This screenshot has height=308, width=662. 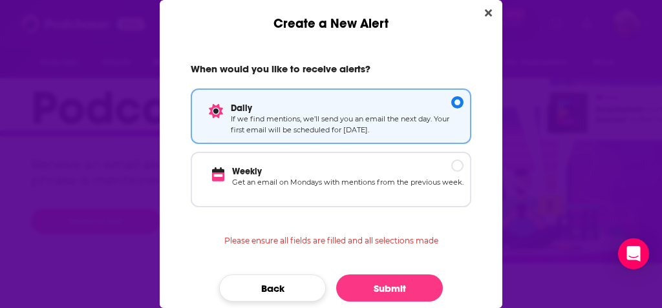 I want to click on p: If we find mentions, we’ll send you an email the next day. Your first email will be scheduled for..., so click(x=347, y=125).